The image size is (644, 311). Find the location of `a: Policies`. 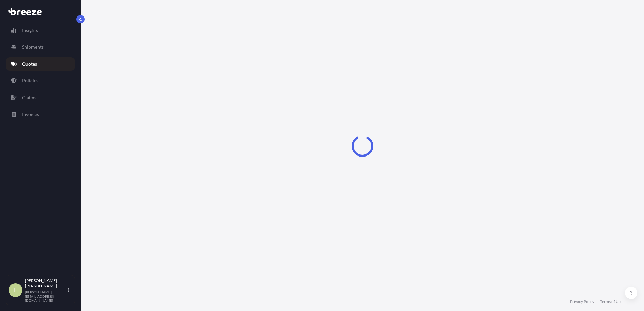

a: Policies is located at coordinates (40, 81).